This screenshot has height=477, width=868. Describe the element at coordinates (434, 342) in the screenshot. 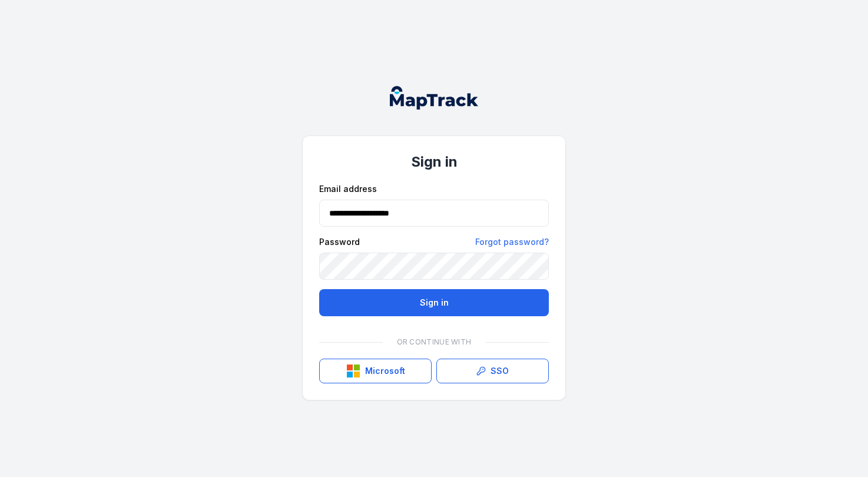

I see `div: Or continue with` at that location.